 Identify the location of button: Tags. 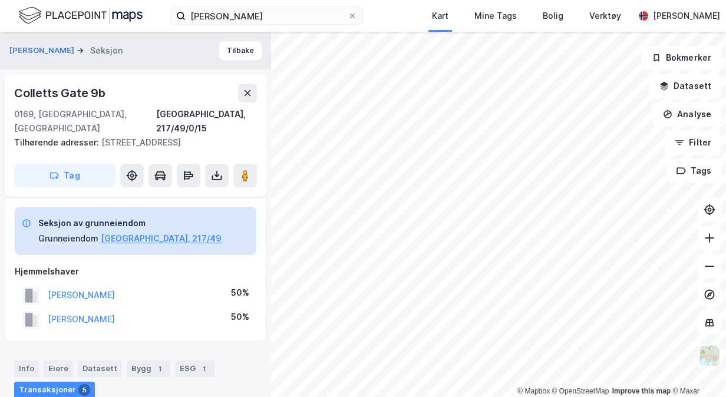
(694, 171).